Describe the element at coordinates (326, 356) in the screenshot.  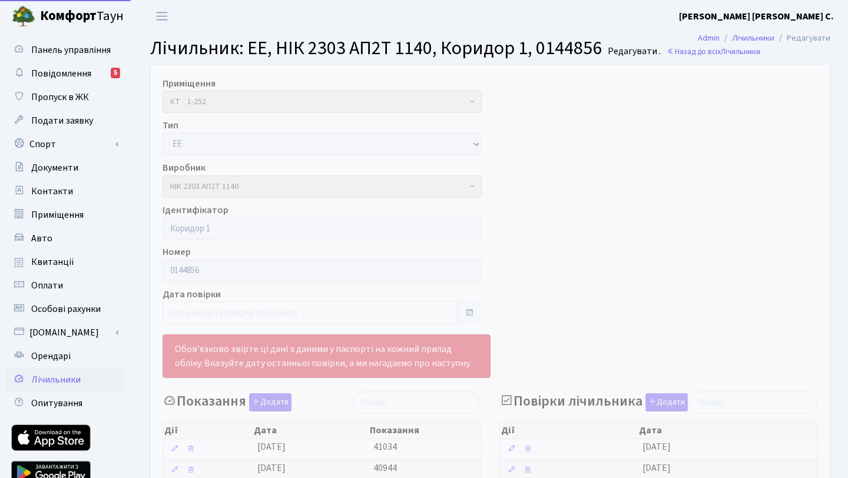
I see `div: Обов’язково звірте ці дані з даними у паспорті на кожний прилад обліку. Вказуйте дату останньої п...` at that location.